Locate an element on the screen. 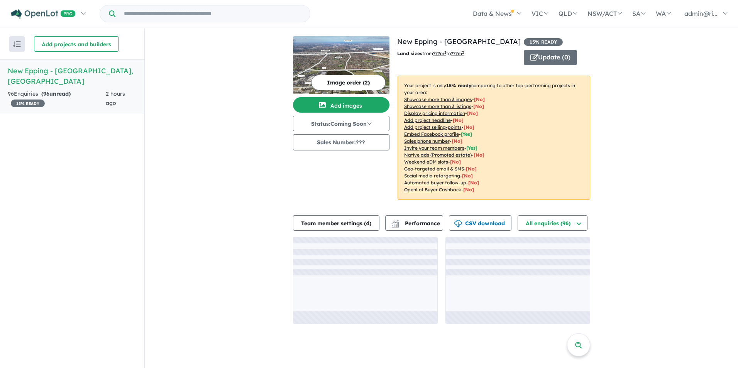  u: ??? m is located at coordinates (439, 53).